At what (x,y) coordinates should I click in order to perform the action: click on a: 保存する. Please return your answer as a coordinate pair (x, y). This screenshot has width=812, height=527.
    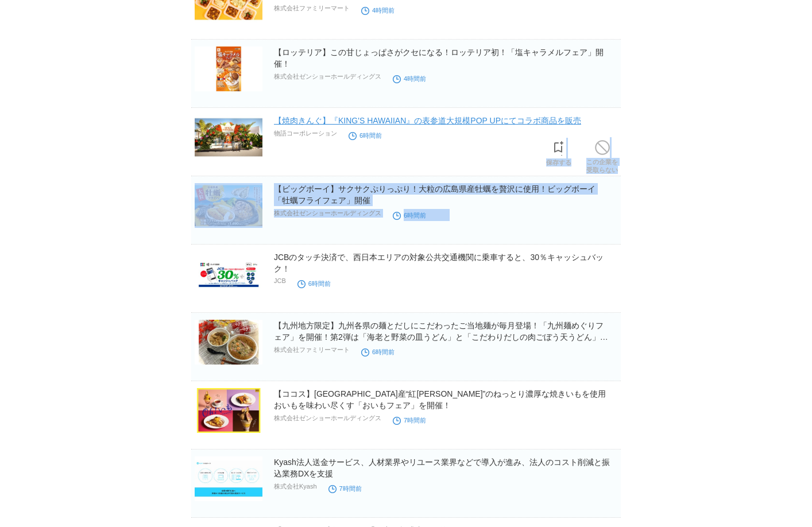
    Looking at the image, I should click on (558, 152).